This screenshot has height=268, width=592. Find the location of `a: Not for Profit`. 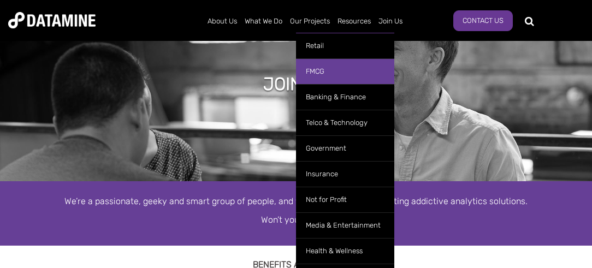

a: Not for Profit is located at coordinates (345, 199).